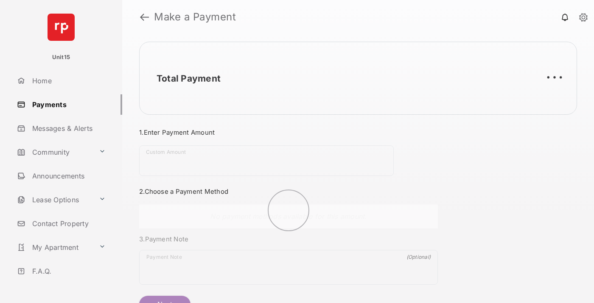  I want to click on p: Unit15, so click(61, 57).